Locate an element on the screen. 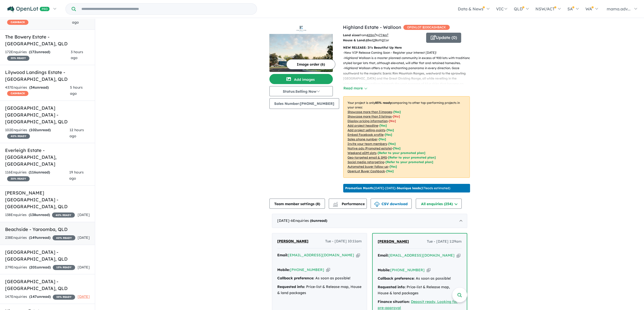 The height and width of the screenshot is (310, 644). u: 420 m is located at coordinates (371, 35).